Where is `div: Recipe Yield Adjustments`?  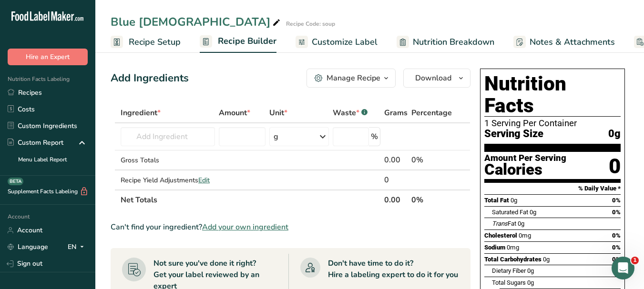
div: Recipe Yield Adjustments is located at coordinates (168, 180).